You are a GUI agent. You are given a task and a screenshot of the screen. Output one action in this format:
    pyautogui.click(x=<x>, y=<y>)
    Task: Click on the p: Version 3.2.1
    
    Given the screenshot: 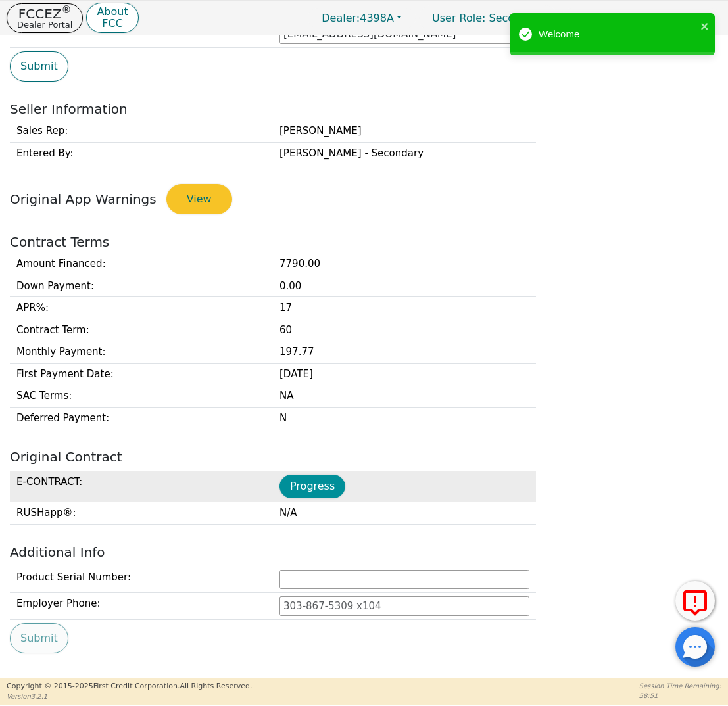 What is the action you would take?
    pyautogui.click(x=129, y=697)
    